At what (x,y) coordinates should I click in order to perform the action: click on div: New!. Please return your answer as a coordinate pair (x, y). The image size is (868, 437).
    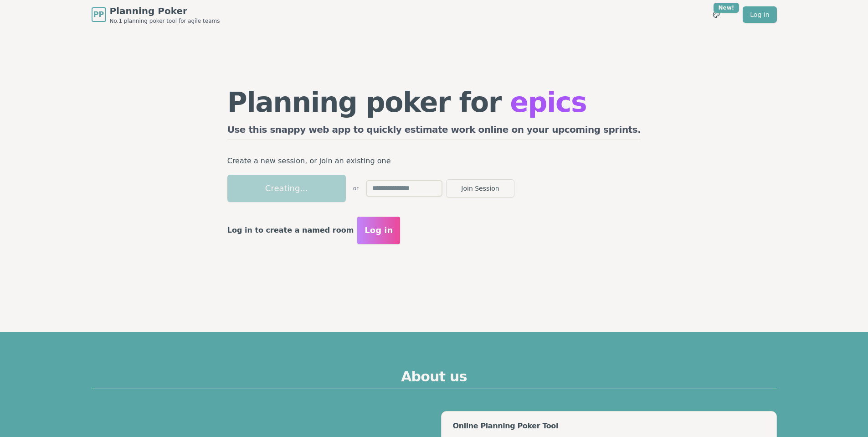
    Looking at the image, I should click on (726, 8).